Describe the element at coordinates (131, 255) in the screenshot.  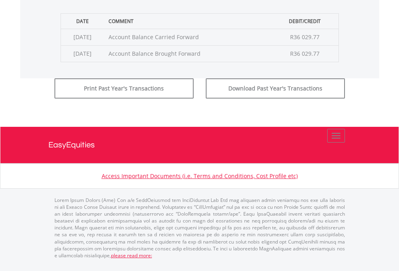
I see `a: please read more:` at that location.